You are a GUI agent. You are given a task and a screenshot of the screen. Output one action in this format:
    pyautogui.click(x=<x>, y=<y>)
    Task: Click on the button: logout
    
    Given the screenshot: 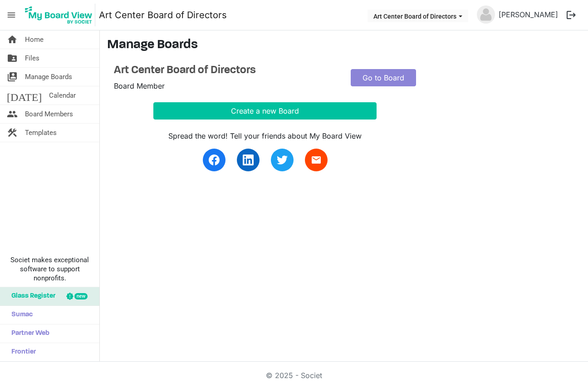 What is the action you would take?
    pyautogui.click(x=571, y=15)
    